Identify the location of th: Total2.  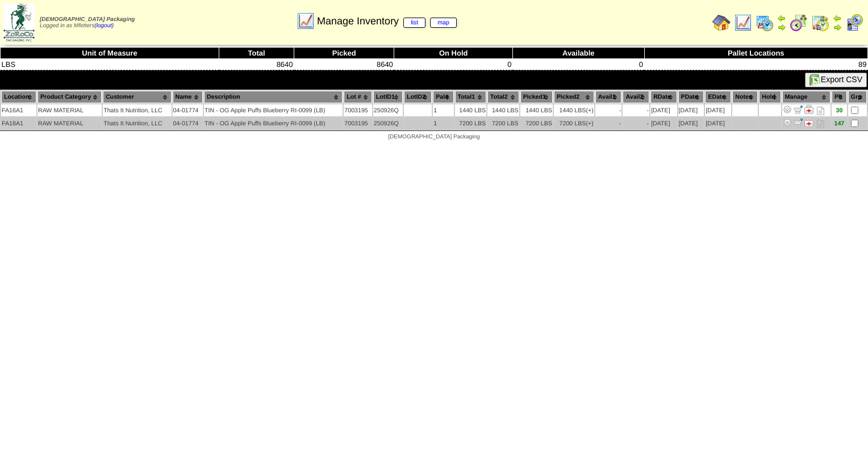
(503, 97).